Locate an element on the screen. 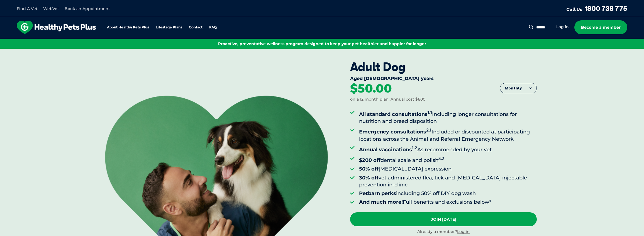 The width and height of the screenshot is (644, 236). a: Contact is located at coordinates (195, 27).